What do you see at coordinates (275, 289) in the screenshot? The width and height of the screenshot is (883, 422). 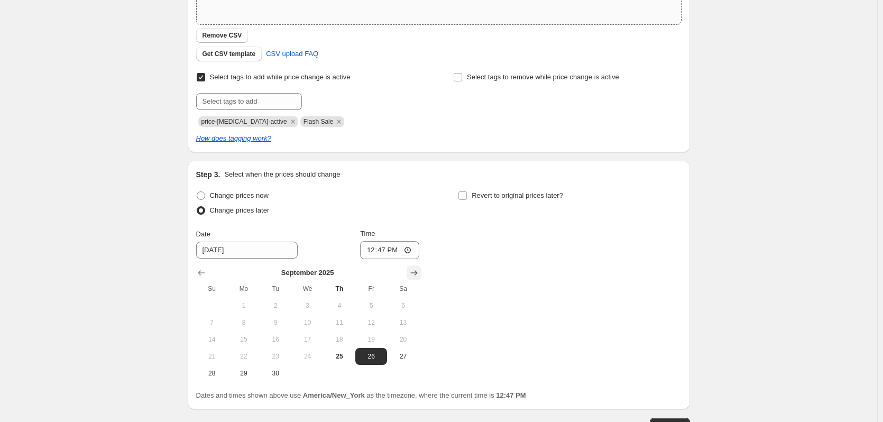 I see `th: Tuesday` at bounding box center [275, 289].